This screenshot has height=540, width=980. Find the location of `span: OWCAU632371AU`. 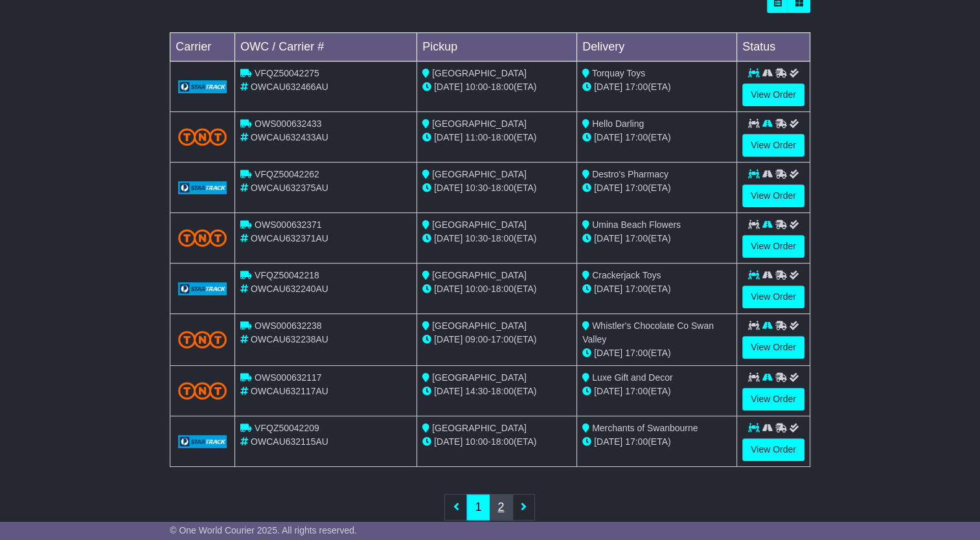

span: OWCAU632371AU is located at coordinates (290, 239).